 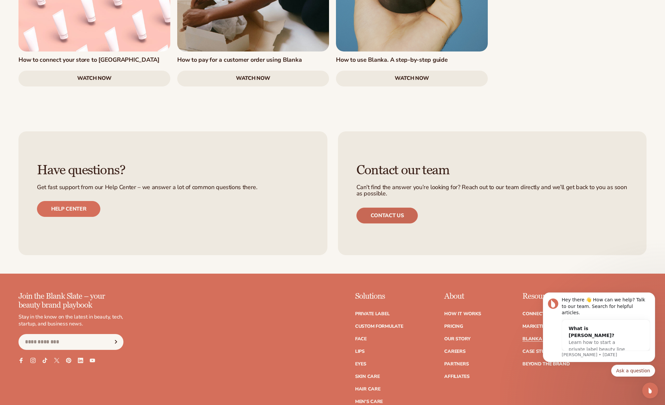 I want to click on a: Beyond the brand, so click(x=546, y=364).